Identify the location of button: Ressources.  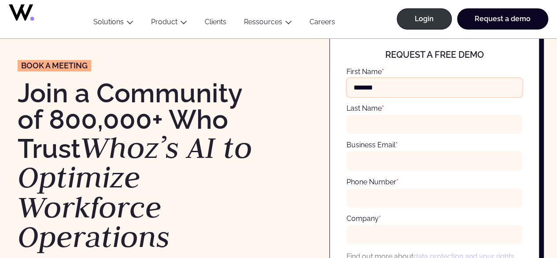
(268, 23).